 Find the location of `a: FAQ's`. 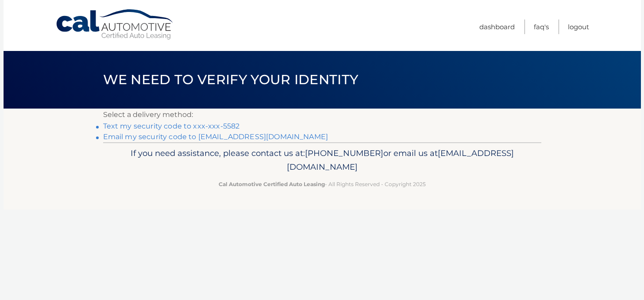

a: FAQ's is located at coordinates (541, 27).